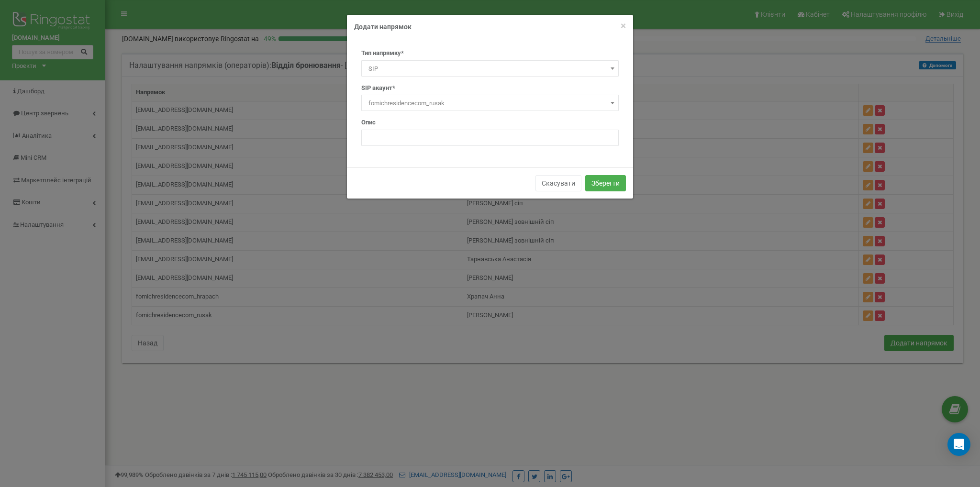  Describe the element at coordinates (558, 183) in the screenshot. I see `button: Скасувати` at that location.